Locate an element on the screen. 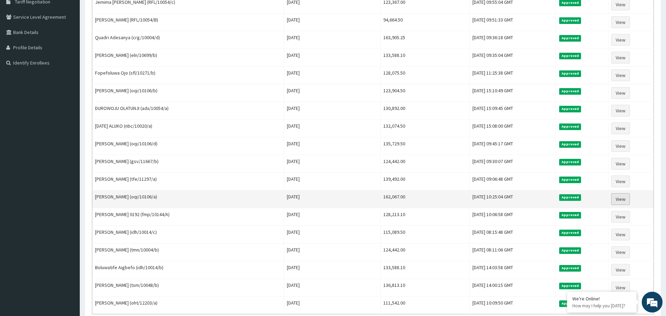  td: 163,905.25 is located at coordinates (425, 40).